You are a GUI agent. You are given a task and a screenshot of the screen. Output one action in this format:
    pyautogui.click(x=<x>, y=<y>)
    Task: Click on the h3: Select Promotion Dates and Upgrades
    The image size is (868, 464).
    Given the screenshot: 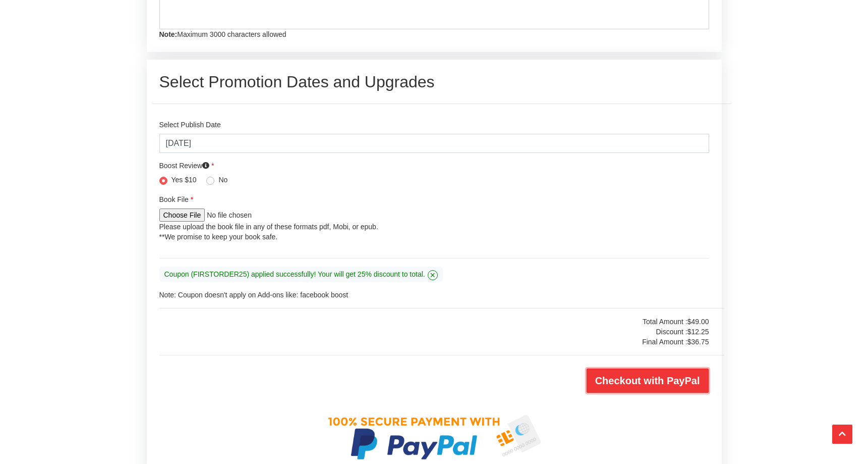 What is the action you would take?
    pyautogui.click(x=434, y=82)
    